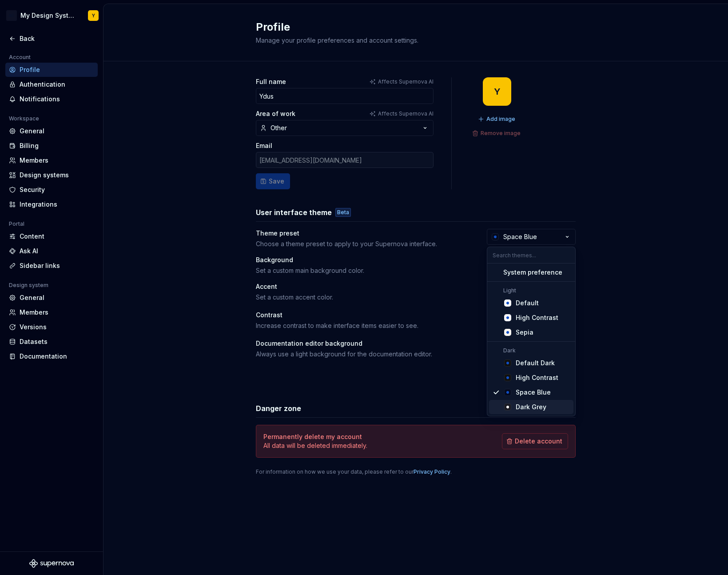 This screenshot has width=728, height=575. Describe the element at coordinates (279, 408) in the screenshot. I see `h3: Danger zone` at that location.